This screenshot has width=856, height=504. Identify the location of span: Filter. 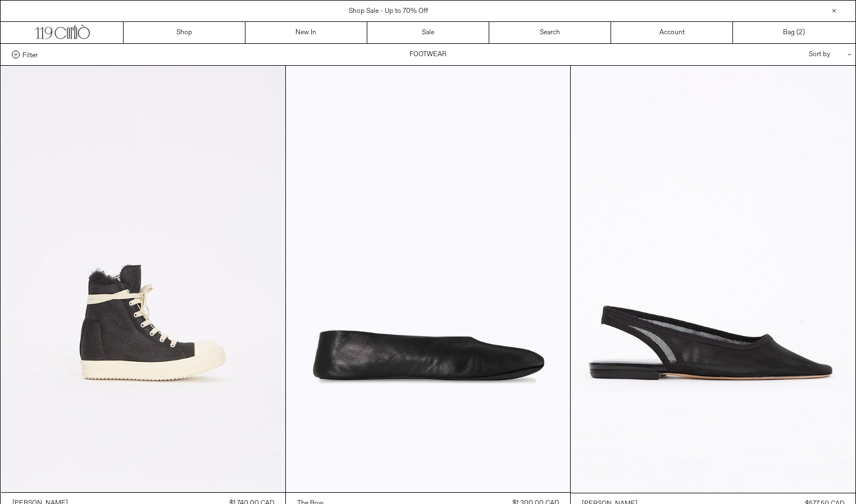
(30, 54).